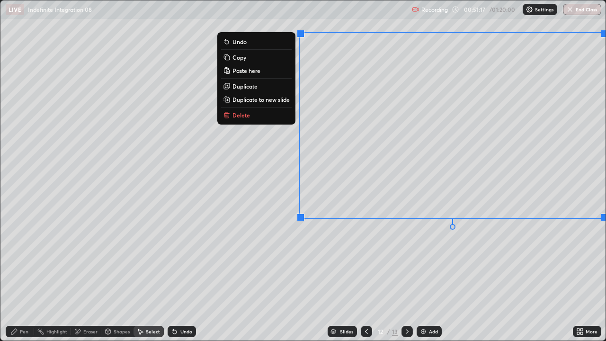 The image size is (606, 341). What do you see at coordinates (186, 331) in the screenshot?
I see `div: Undo` at bounding box center [186, 331].